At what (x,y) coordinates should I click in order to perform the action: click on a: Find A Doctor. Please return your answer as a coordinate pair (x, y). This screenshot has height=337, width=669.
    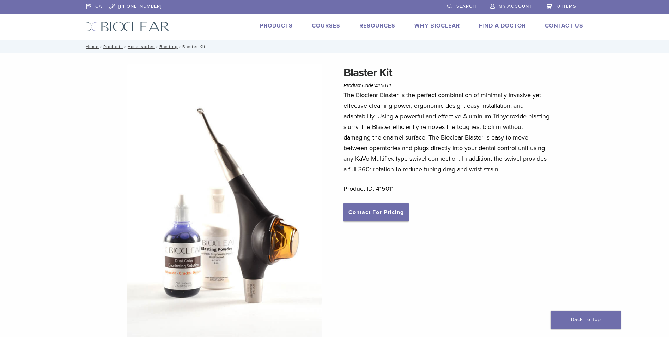
    Looking at the image, I should click on (502, 26).